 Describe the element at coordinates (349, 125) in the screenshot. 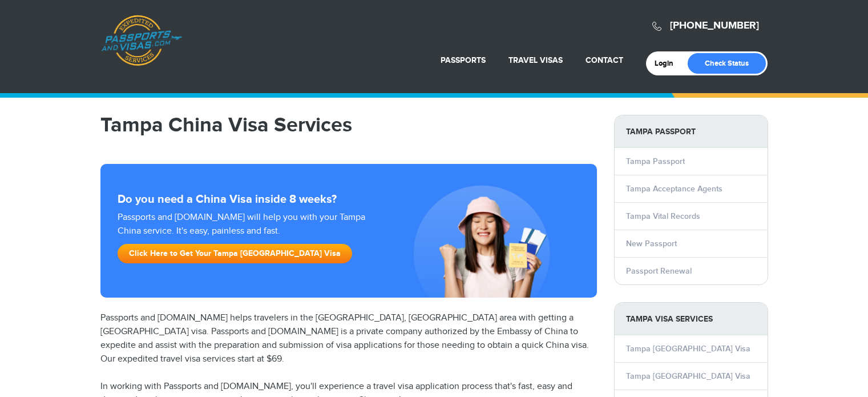

I see `h1: Tampa China Visa Services` at that location.